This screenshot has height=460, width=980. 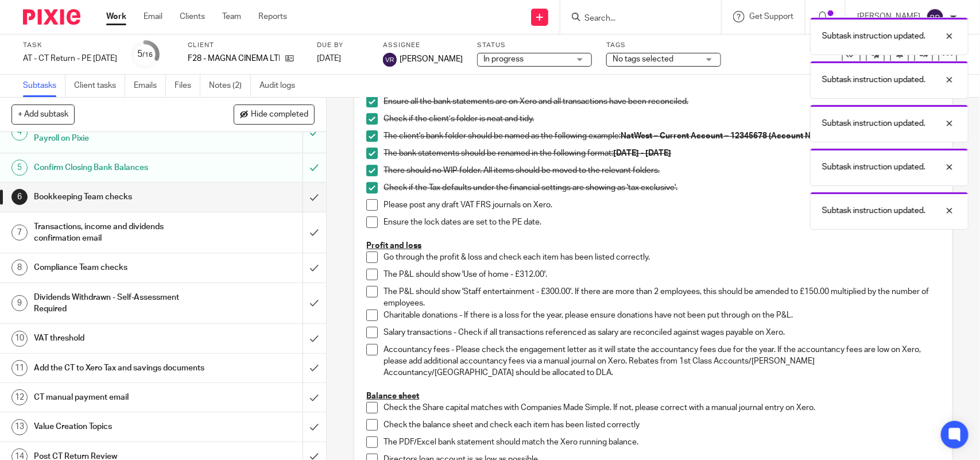 What do you see at coordinates (120, 197) in the screenshot?
I see `h1: Bookkeeping Team checks` at bounding box center [120, 197].